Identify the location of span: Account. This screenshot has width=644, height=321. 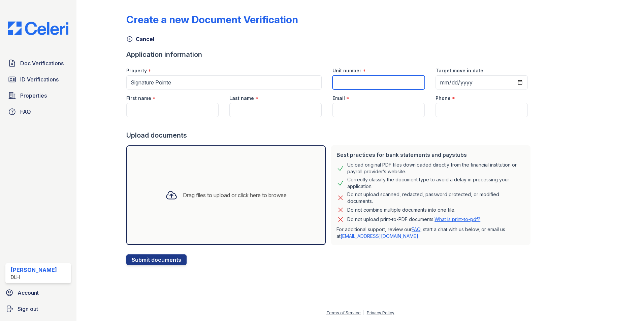
(28, 293).